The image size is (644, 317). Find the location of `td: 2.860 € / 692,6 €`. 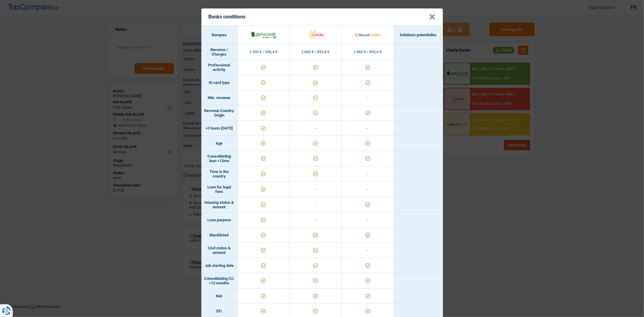

td: 2.860 € / 692,6 € is located at coordinates (368, 52).